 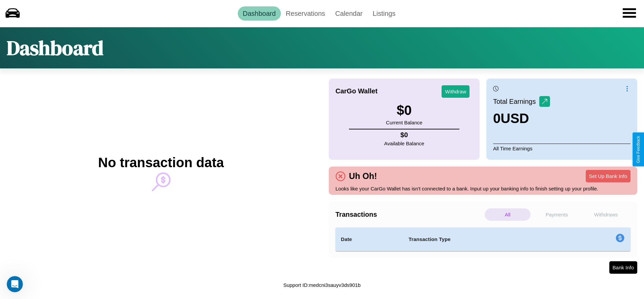 What do you see at coordinates (606, 214) in the screenshot?
I see `p: Withdraws` at bounding box center [606, 214].